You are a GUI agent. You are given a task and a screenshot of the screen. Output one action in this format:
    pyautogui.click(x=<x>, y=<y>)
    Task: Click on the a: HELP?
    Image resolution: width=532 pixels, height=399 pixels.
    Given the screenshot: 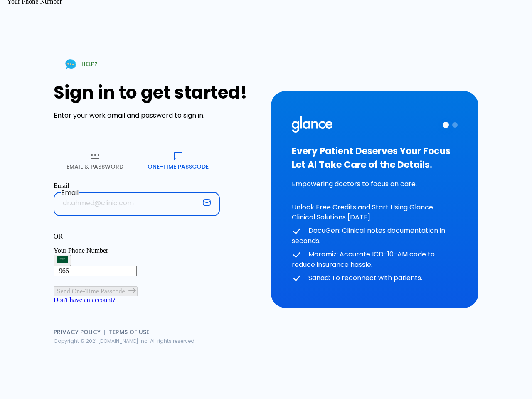 What is the action you would take?
    pyautogui.click(x=81, y=64)
    